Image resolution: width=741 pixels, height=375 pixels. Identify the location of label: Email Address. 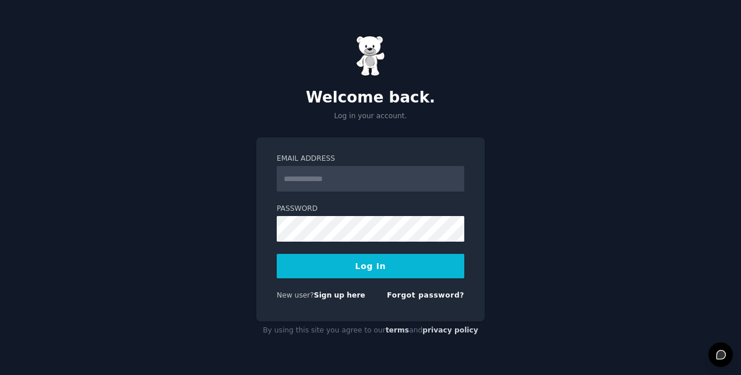
(371, 159).